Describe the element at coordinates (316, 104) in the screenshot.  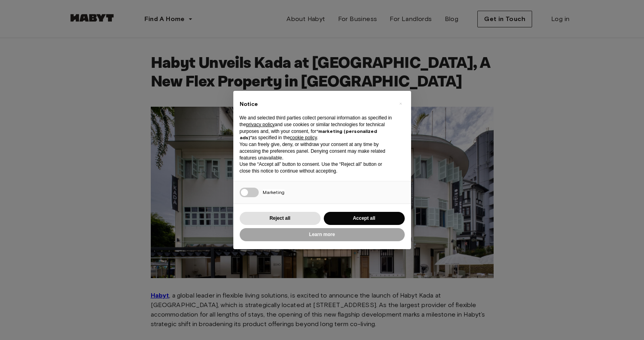
I see `h2: Notice` at that location.